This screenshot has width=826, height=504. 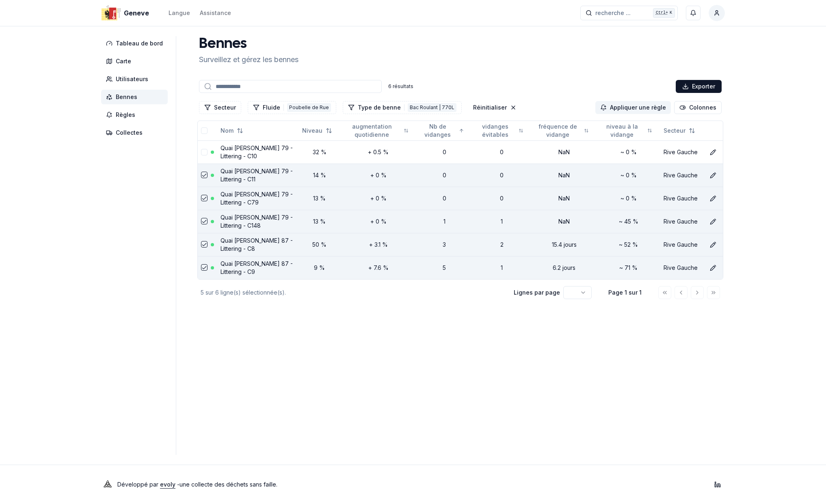 What do you see at coordinates (557, 130) in the screenshot?
I see `span: fréquence de vidange` at bounding box center [557, 130].